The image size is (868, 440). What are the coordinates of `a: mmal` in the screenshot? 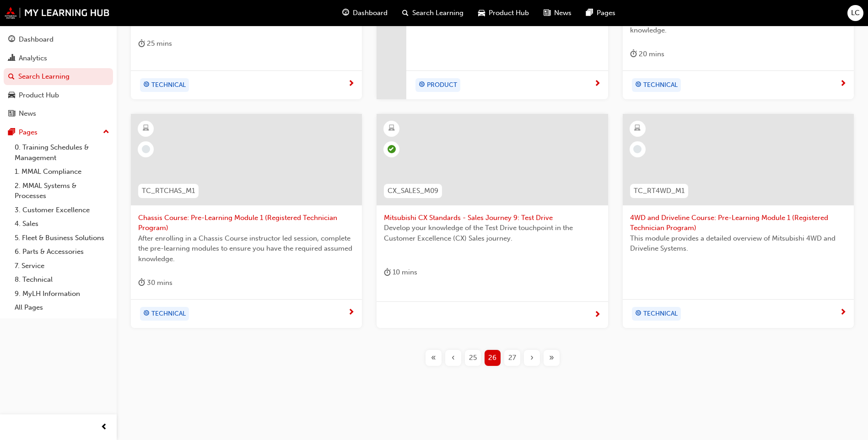 It's located at (57, 13).